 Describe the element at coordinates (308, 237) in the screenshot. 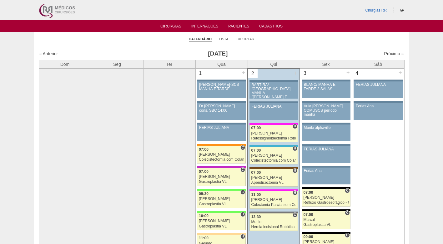

I see `span: 09:00` at that location.